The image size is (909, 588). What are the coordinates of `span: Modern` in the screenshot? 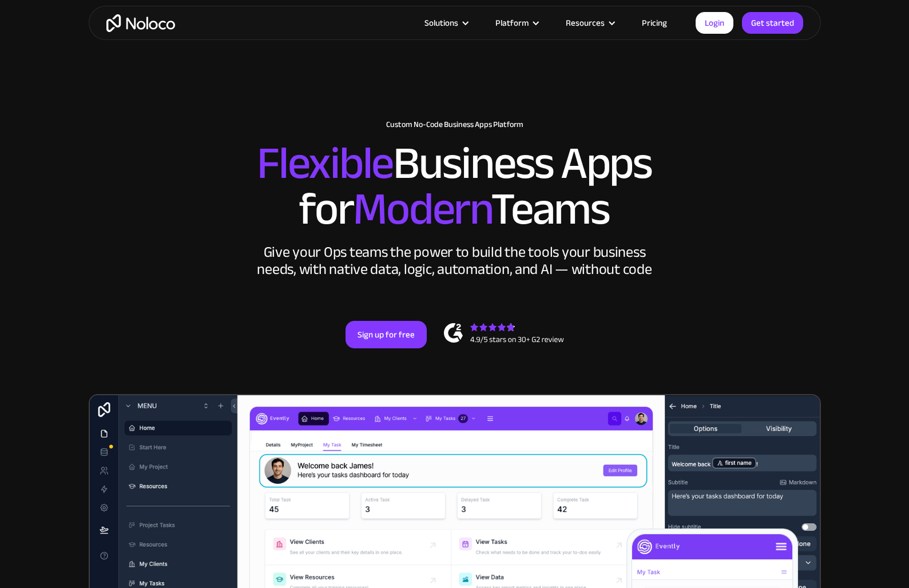 It's located at (421, 209).